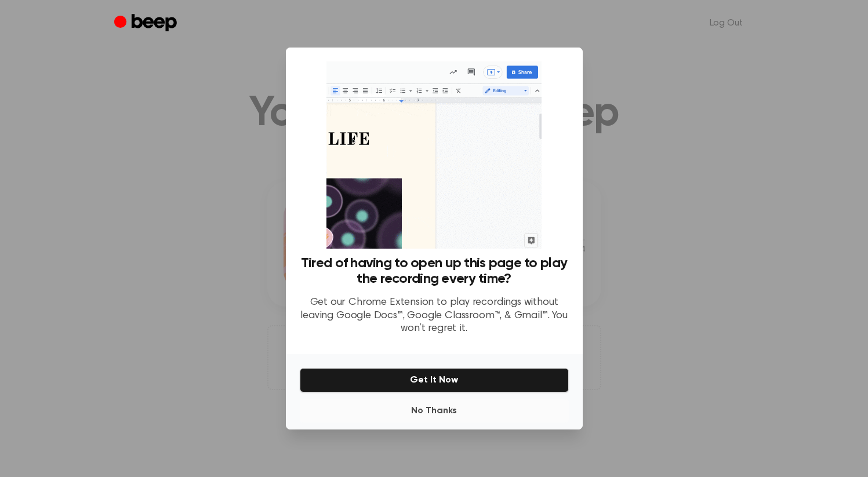 The image size is (868, 477). Describe the element at coordinates (434, 411) in the screenshot. I see `button: No Thanks` at that location.